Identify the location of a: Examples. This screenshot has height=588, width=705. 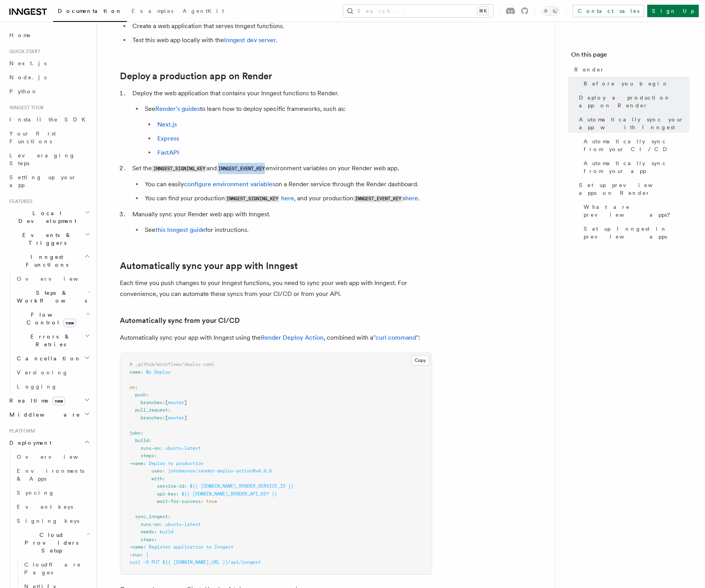
(152, 12).